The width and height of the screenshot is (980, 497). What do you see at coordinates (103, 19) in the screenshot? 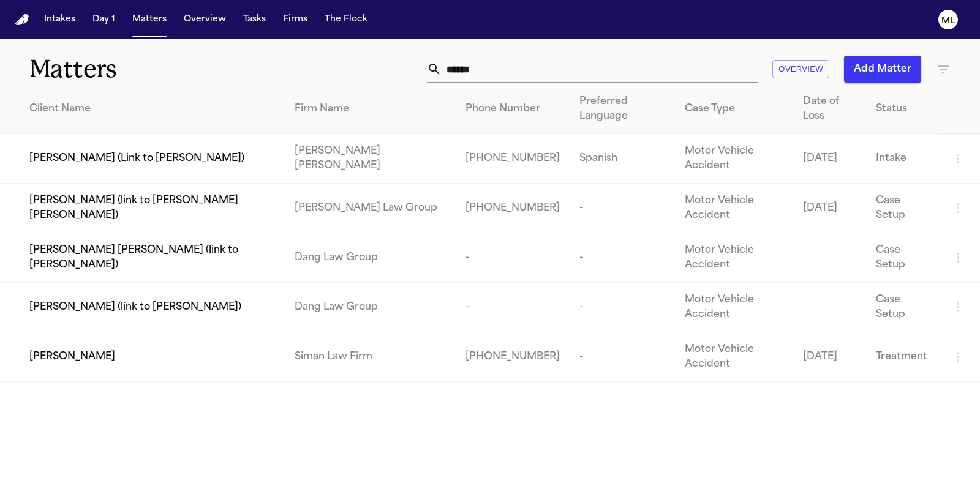
I see `a: Day 1` at bounding box center [103, 19].